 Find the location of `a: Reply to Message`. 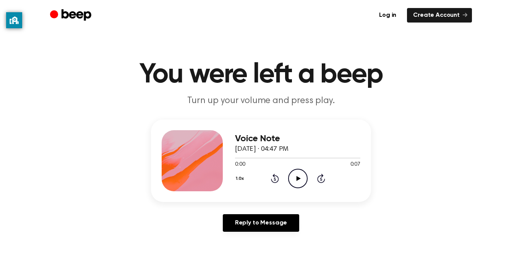

a: Reply to Message is located at coordinates (261, 223).